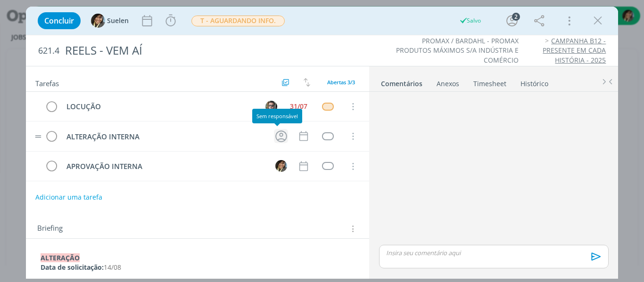 The width and height of the screenshot is (644, 282). Describe the element at coordinates (59, 21) in the screenshot. I see `button: Concluir` at that location.